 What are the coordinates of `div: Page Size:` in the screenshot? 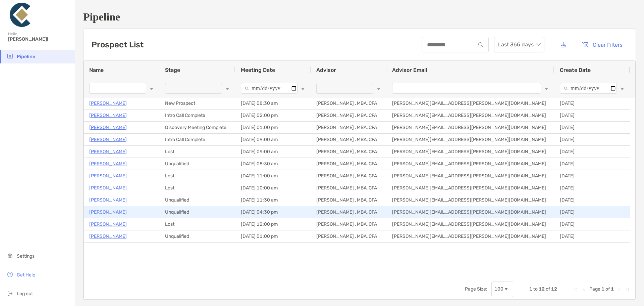 It's located at (476, 288).